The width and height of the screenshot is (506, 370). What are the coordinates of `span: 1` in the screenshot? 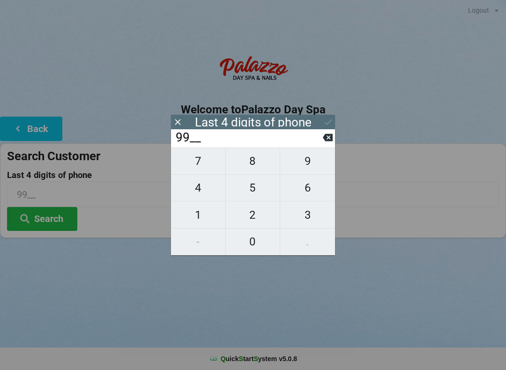 It's located at (198, 215).